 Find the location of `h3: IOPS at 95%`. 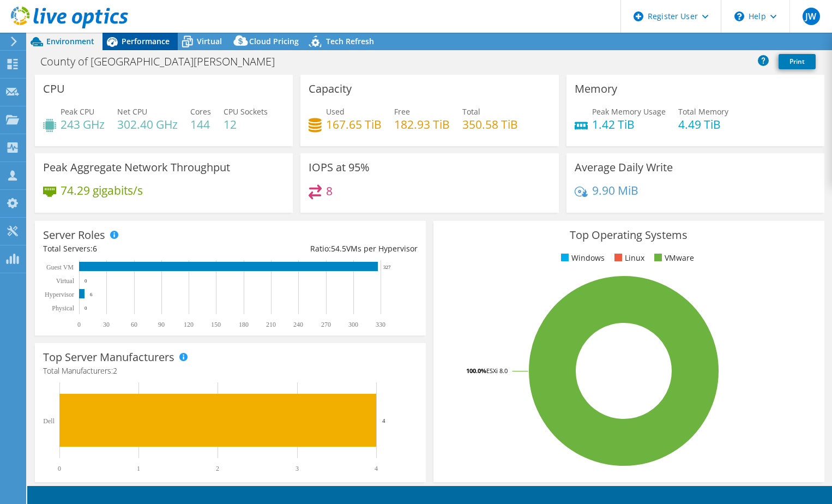

h3: IOPS at 95% is located at coordinates (339, 168).